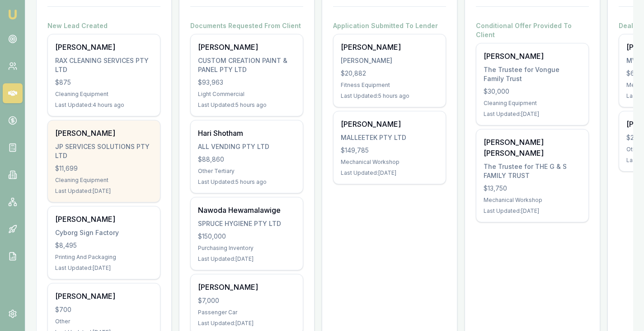 This screenshot has height=331, width=644. I want to click on div: The Trustee for Vongue Family Trust, so click(532, 74).